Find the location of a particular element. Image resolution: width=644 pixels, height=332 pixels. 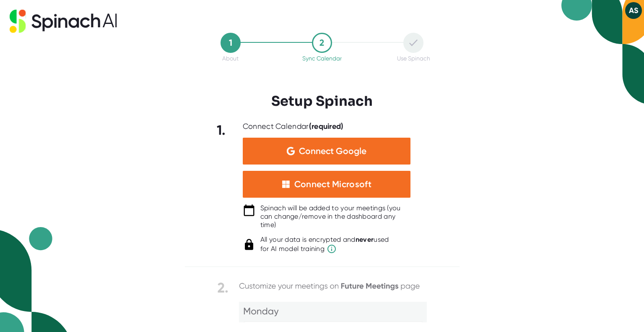

span: Connect Google is located at coordinates (333, 151).